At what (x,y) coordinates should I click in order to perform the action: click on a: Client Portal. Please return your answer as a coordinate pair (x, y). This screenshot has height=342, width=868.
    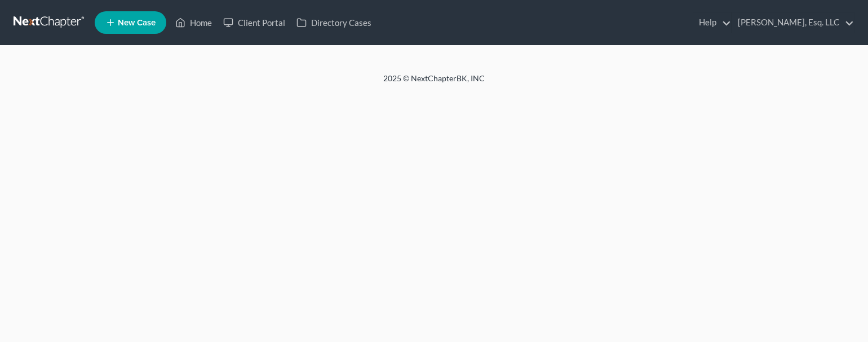
    Looking at the image, I should click on (254, 23).